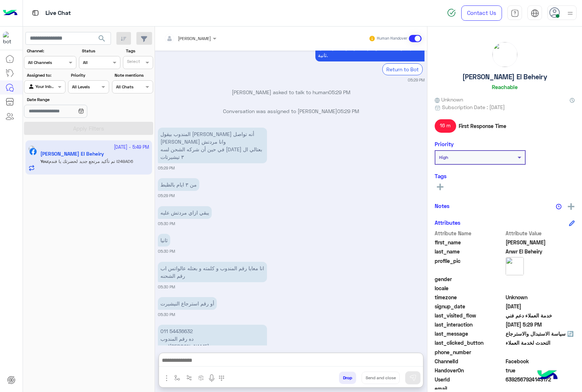 The image size is (582, 392). What do you see at coordinates (413, 378) in the screenshot?
I see `img: send message` at bounding box center [413, 378].